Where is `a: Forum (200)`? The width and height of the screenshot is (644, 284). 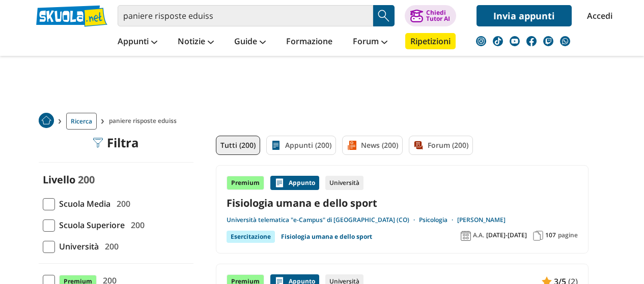 a: Forum (200) is located at coordinates (441, 146).